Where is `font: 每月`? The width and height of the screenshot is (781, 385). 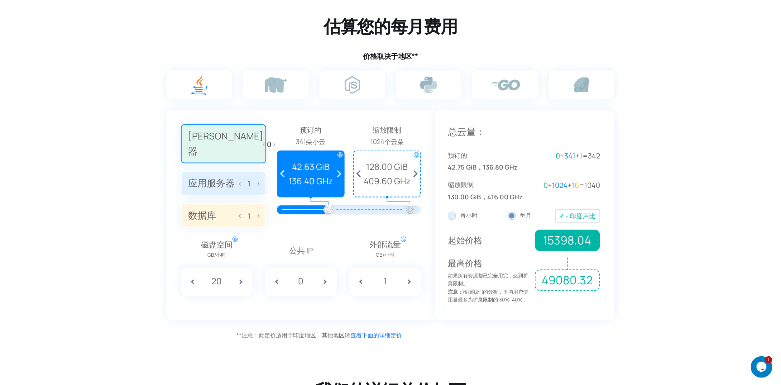
font: 每月 is located at coordinates (526, 215).